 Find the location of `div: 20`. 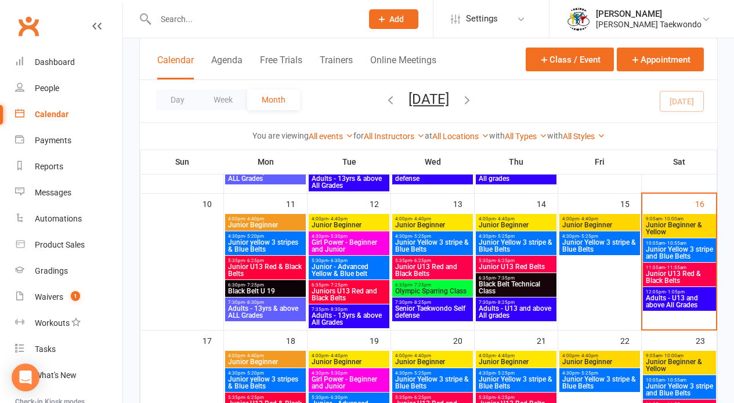

div: 20 is located at coordinates (463, 340).